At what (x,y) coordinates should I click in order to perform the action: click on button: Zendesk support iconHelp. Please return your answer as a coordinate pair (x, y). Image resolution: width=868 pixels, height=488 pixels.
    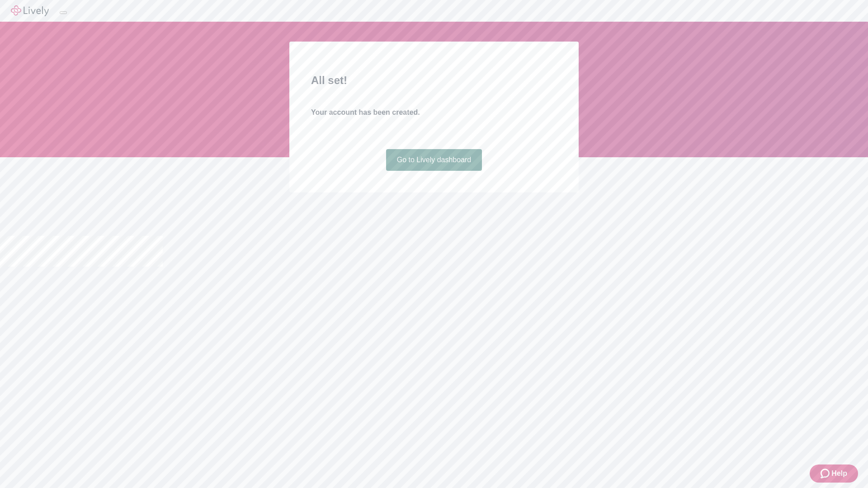
    Looking at the image, I should click on (834, 474).